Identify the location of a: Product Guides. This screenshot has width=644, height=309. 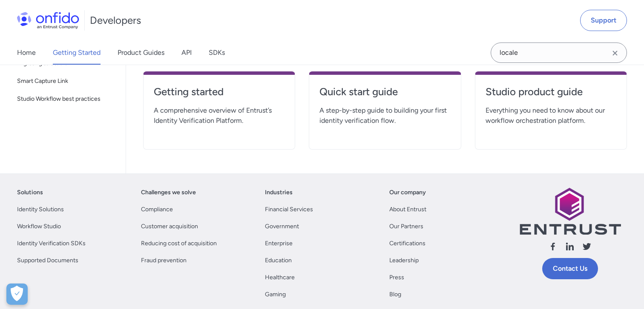
(141, 53).